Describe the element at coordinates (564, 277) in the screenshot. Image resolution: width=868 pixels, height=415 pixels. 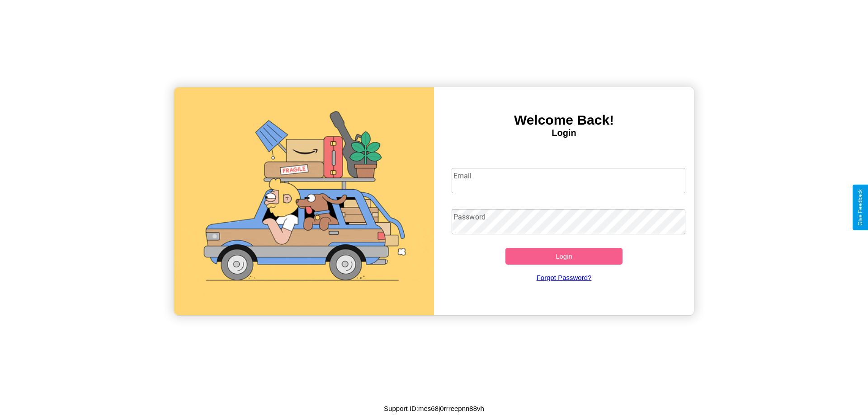
I see `a: Forgot Password?` at that location.